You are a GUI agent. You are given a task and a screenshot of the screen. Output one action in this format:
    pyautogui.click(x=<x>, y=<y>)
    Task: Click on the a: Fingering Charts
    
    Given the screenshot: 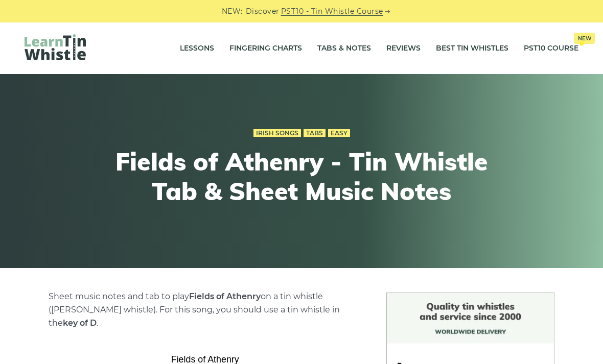 What is the action you would take?
    pyautogui.click(x=266, y=49)
    